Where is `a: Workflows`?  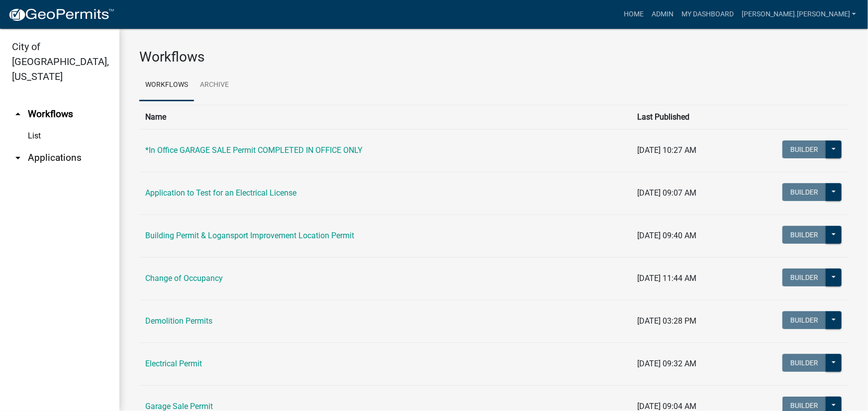 a: Workflows is located at coordinates (167, 86).